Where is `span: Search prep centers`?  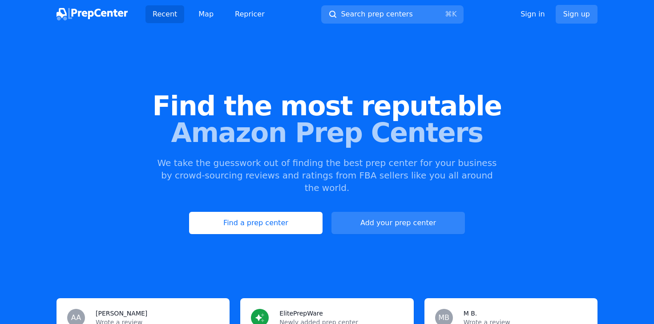 span: Search prep centers is located at coordinates (376, 14).